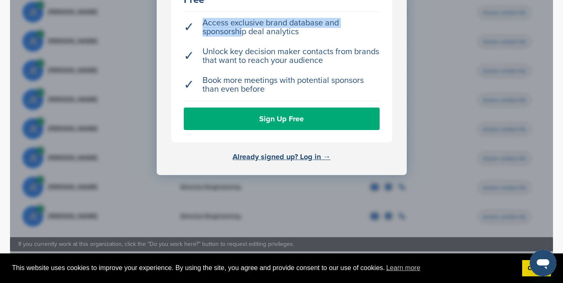  I want to click on span: This website uses cookies to improve your experience. By using the site, you agree and provide co..., so click(264, 268).